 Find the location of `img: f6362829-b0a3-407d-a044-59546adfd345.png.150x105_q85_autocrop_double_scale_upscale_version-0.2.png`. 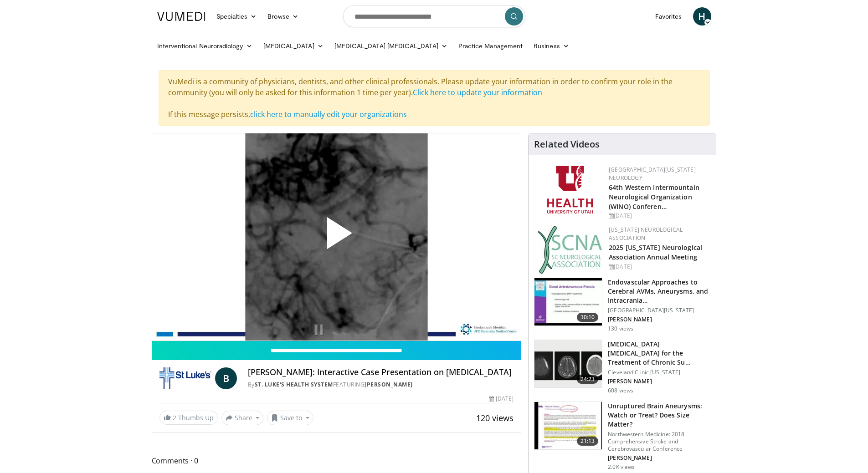

img: f6362829-b0a3-407d-a044-59546adfd345.png.150x105_q85_autocrop_double_scale_upscale_version-0.2.png is located at coordinates (570, 189).